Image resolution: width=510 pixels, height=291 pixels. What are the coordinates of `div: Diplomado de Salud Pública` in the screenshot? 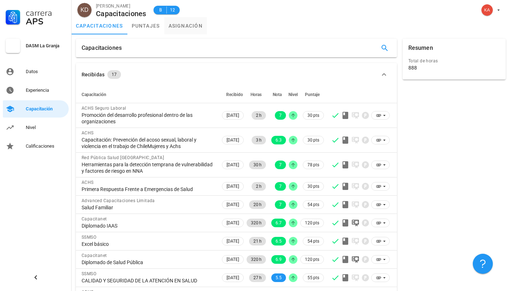 It's located at (148, 262).